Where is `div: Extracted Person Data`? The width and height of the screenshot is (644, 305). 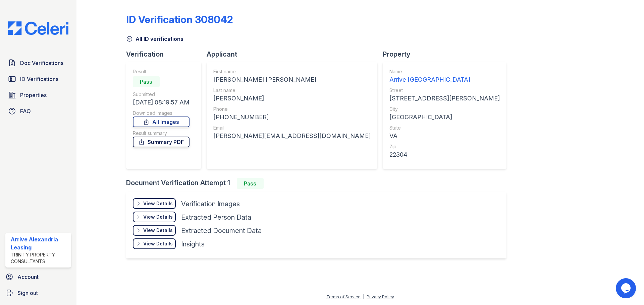
div: Extracted Person Data is located at coordinates (216, 218).